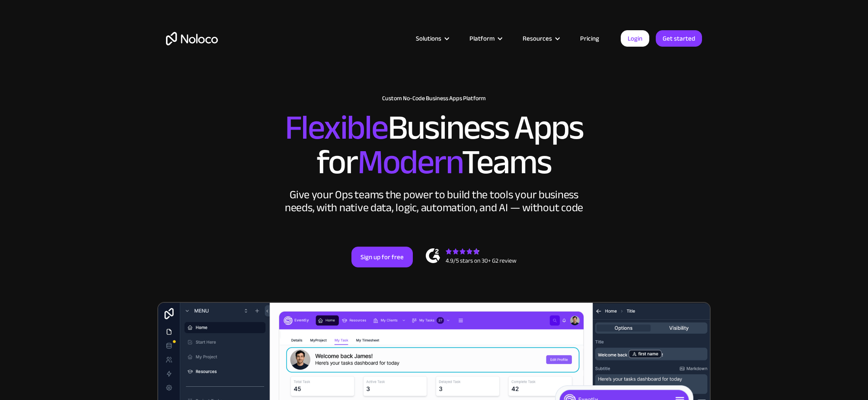 The height and width of the screenshot is (400, 868). Describe the element at coordinates (434, 201) in the screenshot. I see `div: Give your Ops teams the power to build the tools your business needs, with native data, logic, au...` at that location.